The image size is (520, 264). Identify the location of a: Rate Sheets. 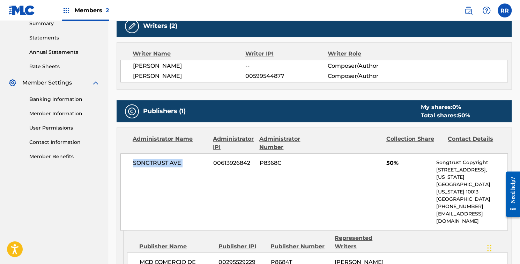
(65, 66).